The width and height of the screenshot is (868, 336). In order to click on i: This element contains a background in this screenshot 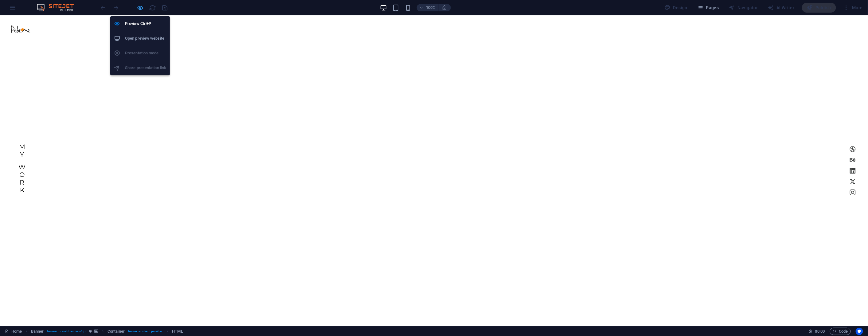, I will do `click(96, 331)`.